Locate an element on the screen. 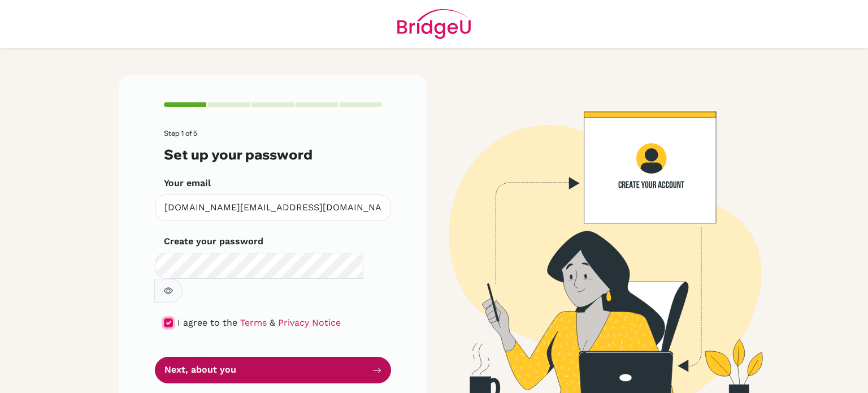  span: Step 1 of 5 is located at coordinates (181, 133).